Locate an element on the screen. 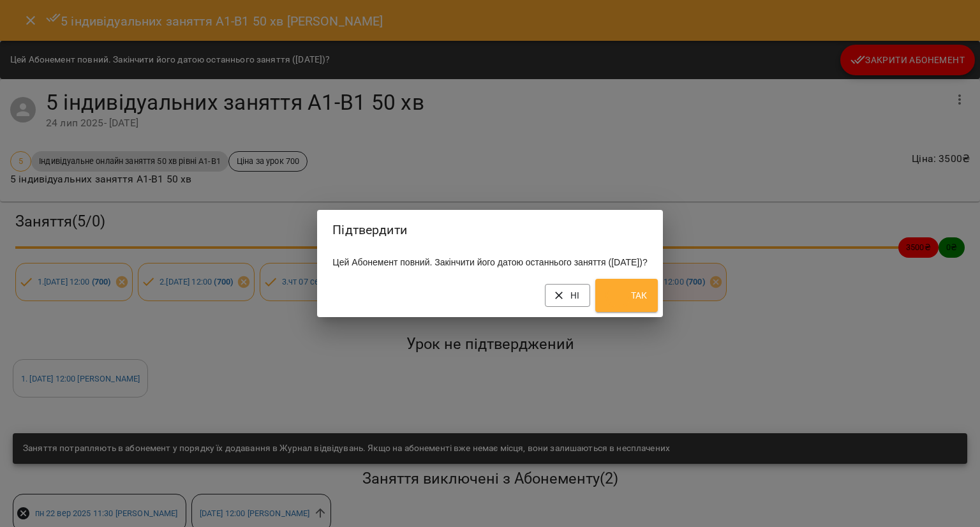  span: Так is located at coordinates (627, 295).